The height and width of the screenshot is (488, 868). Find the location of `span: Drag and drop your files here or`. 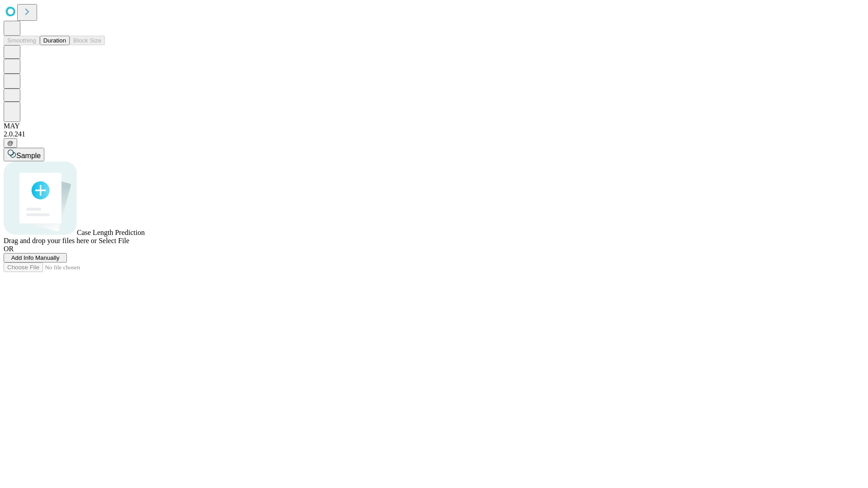

span: Drag and drop your files here or is located at coordinates (50, 240).